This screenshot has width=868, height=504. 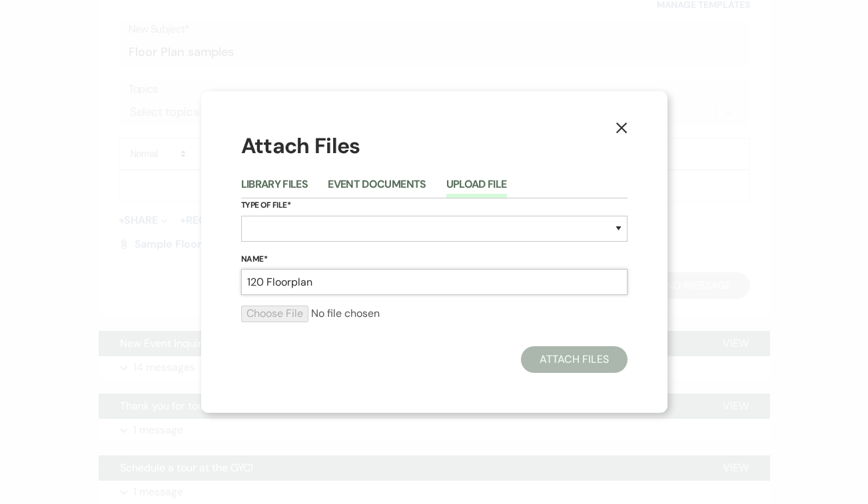 What do you see at coordinates (434, 206) in the screenshot?
I see `label: Type of File*` at bounding box center [434, 206].